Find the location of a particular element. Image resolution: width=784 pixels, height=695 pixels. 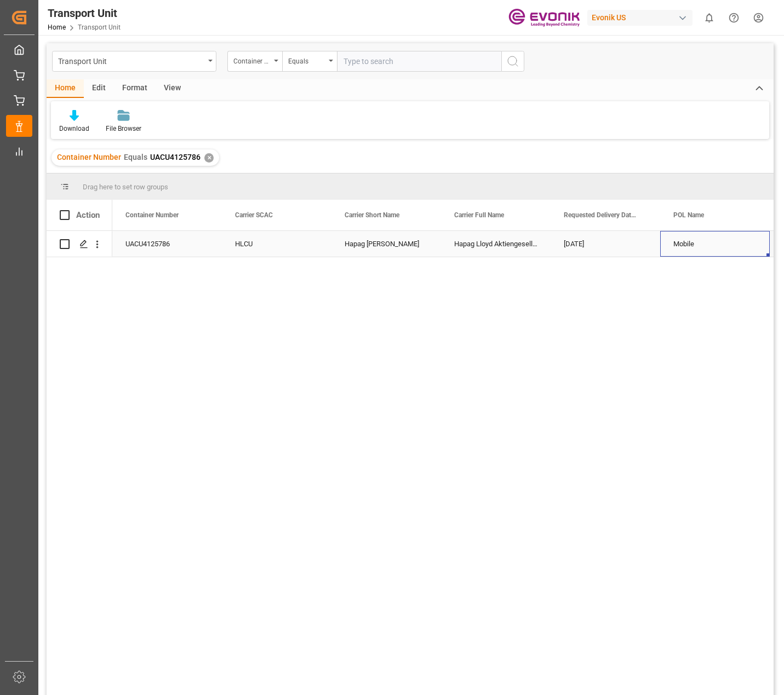

div: Evonik US is located at coordinates (640, 17).